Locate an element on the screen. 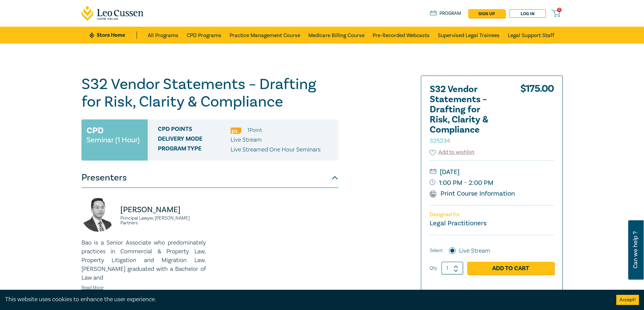 The image size is (644, 310). small: Seminar (1 Hour) is located at coordinates (113, 140).